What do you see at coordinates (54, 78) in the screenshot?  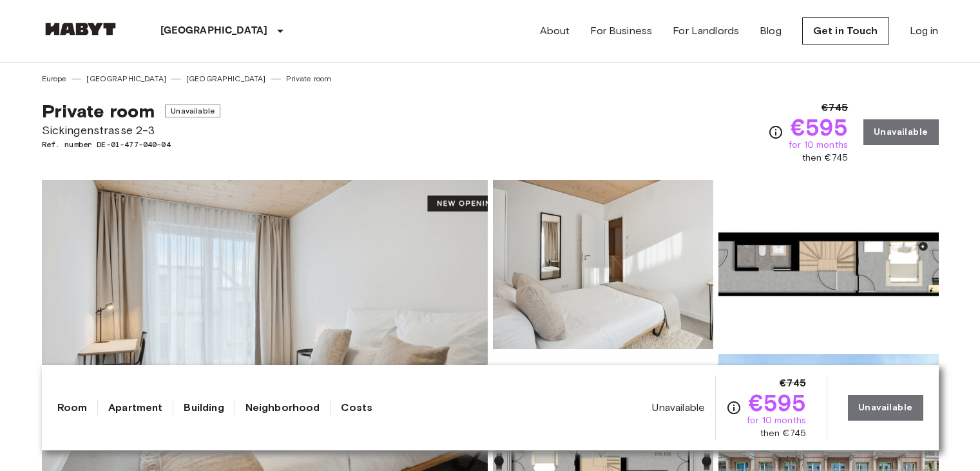 I see `a: Europe` at bounding box center [54, 78].